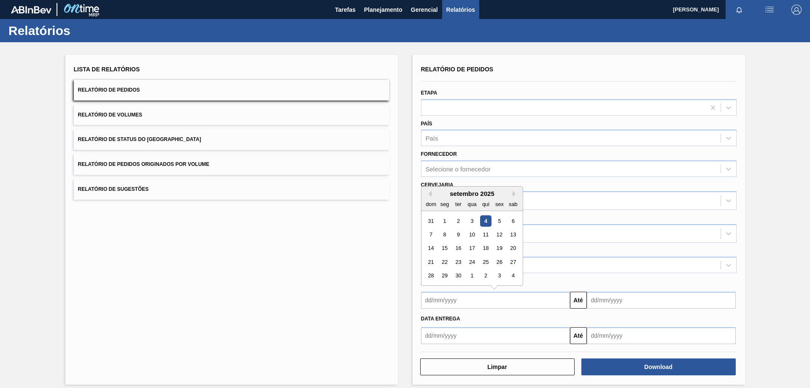 The image size is (810, 388). What do you see at coordinates (472, 248) in the screenshot?
I see `div: month 2025-09` at bounding box center [472, 248].